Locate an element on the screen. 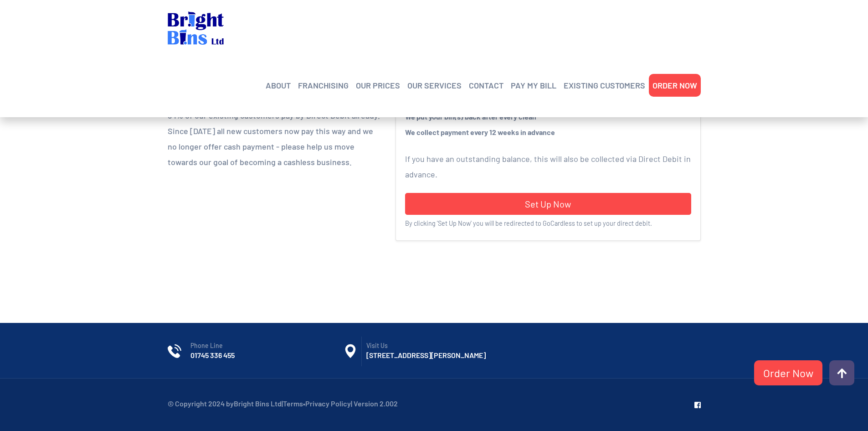 The height and width of the screenshot is (431, 868). a: FRANCHISING is located at coordinates (323, 86).